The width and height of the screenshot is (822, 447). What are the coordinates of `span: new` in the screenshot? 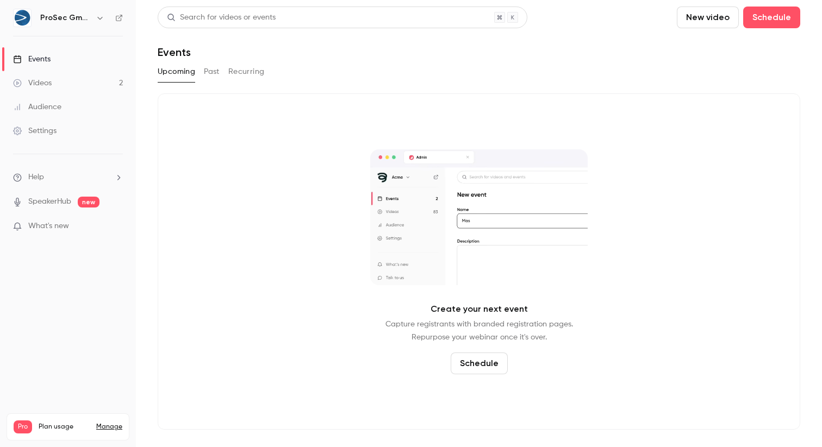 It's located at (89, 202).